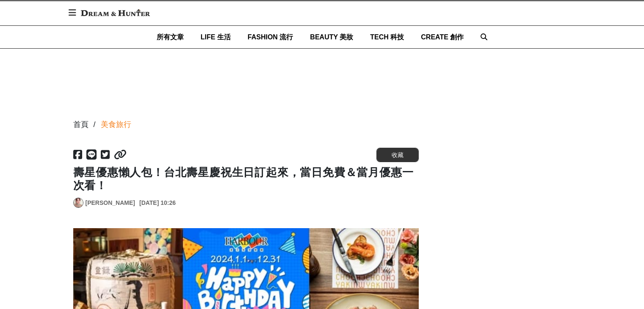  I want to click on span: BEAUTY 美妝, so click(331, 37).